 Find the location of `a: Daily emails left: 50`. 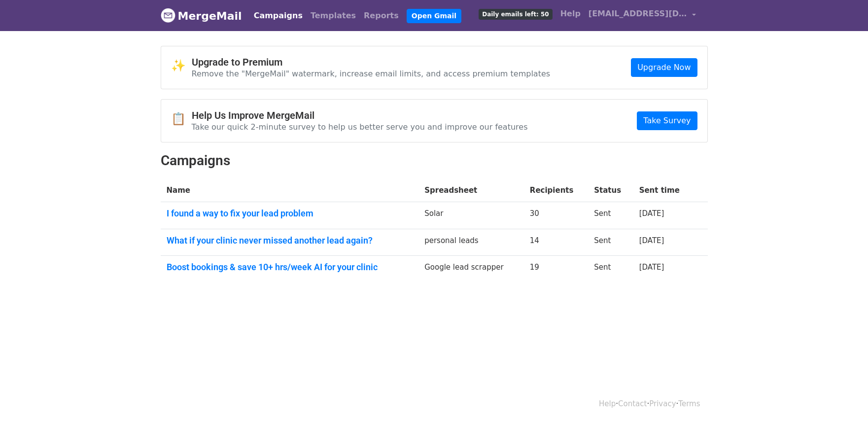

a: Daily emails left: 50 is located at coordinates (515, 14).